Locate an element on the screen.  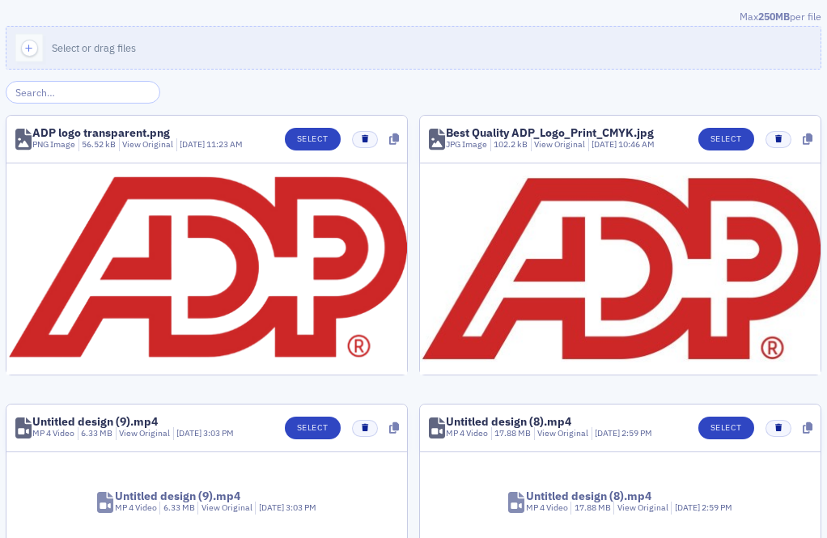
div: JPG Image is located at coordinates (466, 145).